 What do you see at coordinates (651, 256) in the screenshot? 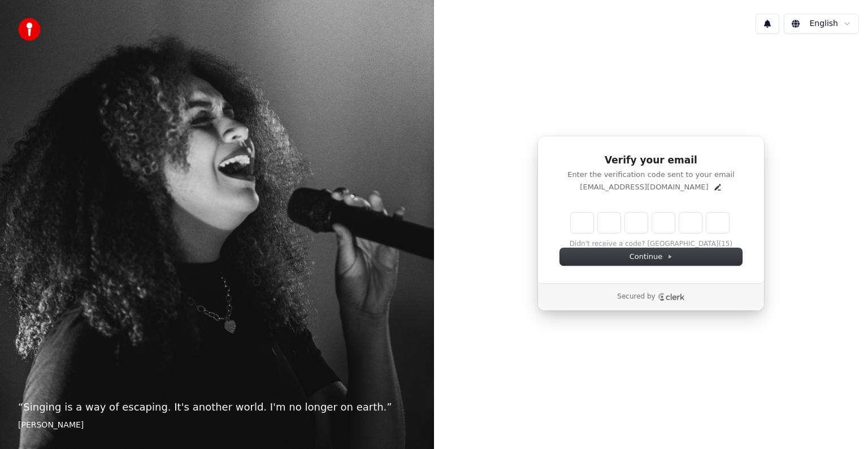
I see `span: Continue` at bounding box center [651, 256].